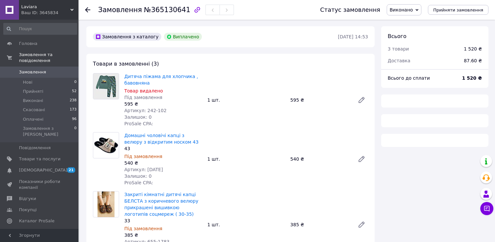  I want to click on span: Всього до сплати, so click(409, 78).